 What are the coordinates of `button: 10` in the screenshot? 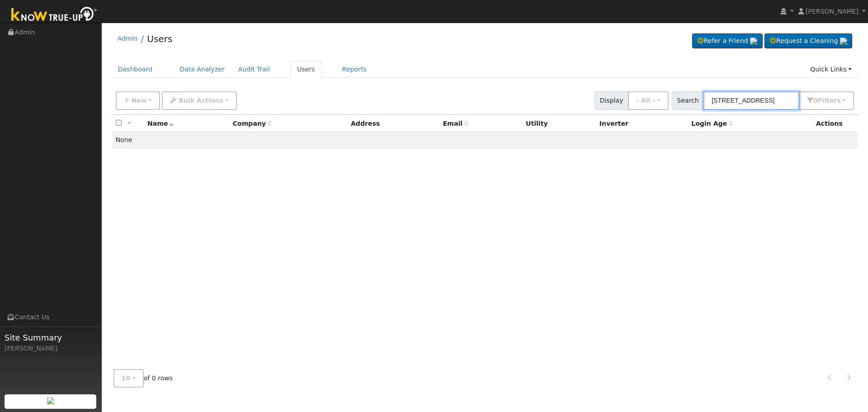 It's located at (128, 378).